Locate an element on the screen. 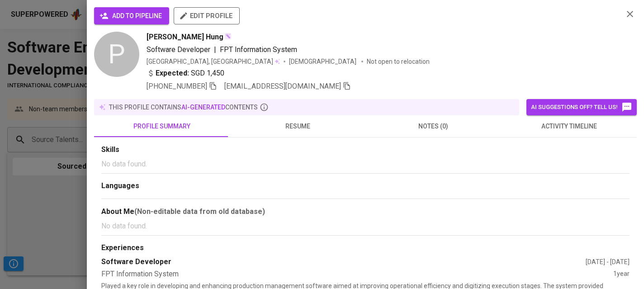 This screenshot has width=644, height=289. span: edit profile is located at coordinates (206, 16).